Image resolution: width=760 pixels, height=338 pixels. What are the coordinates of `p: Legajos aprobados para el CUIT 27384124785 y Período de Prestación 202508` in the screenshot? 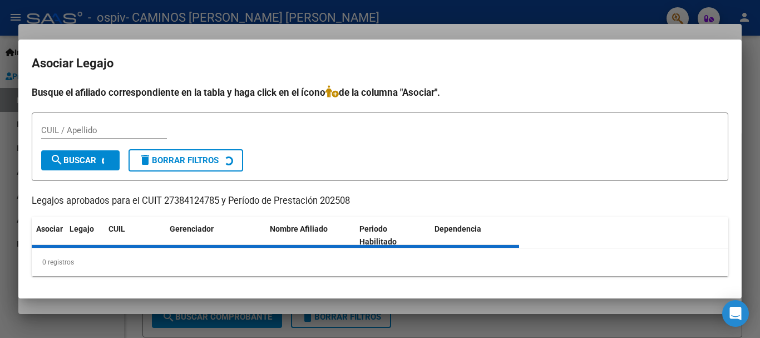 It's located at (380, 201).